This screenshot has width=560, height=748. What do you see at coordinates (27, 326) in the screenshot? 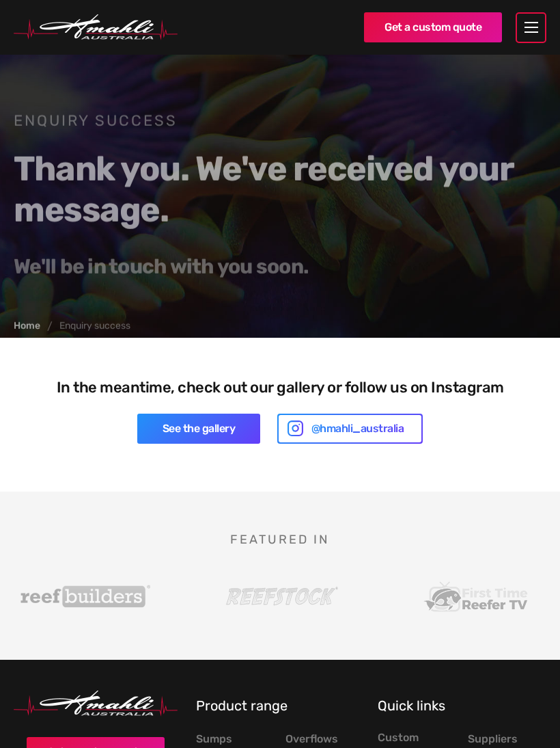
I see `a: Home` at bounding box center [27, 326].